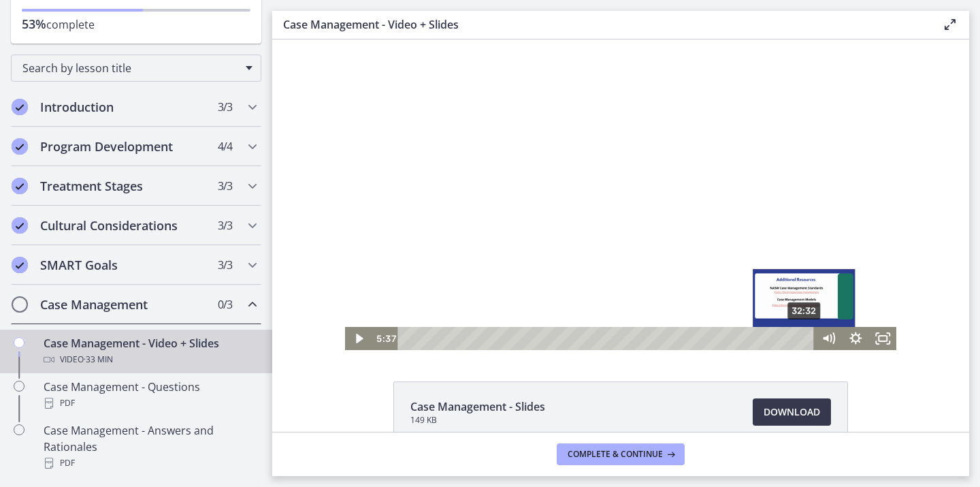 This screenshot has width=980, height=487. Describe the element at coordinates (478, 407) in the screenshot. I see `span: Case Management - Slides` at that location.